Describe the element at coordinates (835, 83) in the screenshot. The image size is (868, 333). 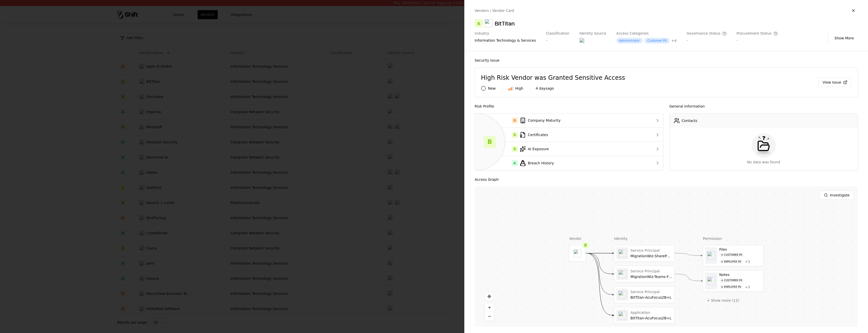
I see `button: View Issue` at that location.